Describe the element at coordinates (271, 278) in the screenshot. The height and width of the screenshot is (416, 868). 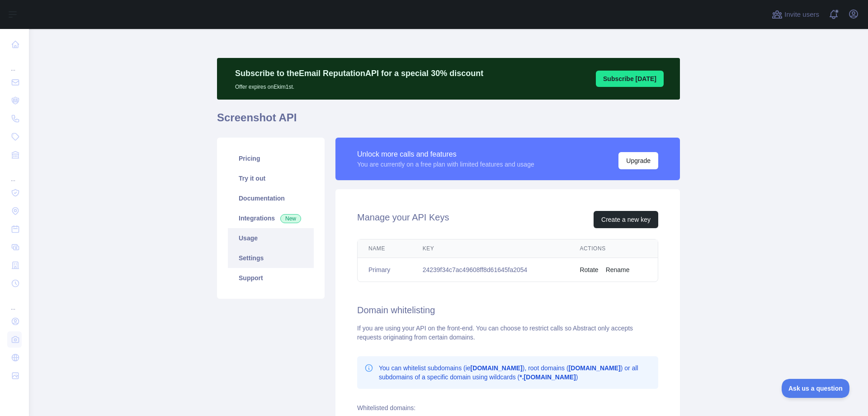
I see `a: Support` at that location.